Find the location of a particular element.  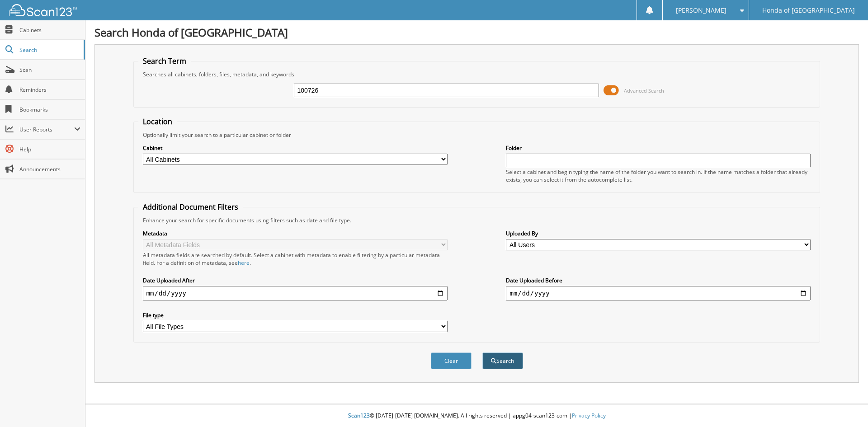

div: All metadata fields are searched by default. Select a cabinet with metadata to enable filtering b... is located at coordinates (296, 259).